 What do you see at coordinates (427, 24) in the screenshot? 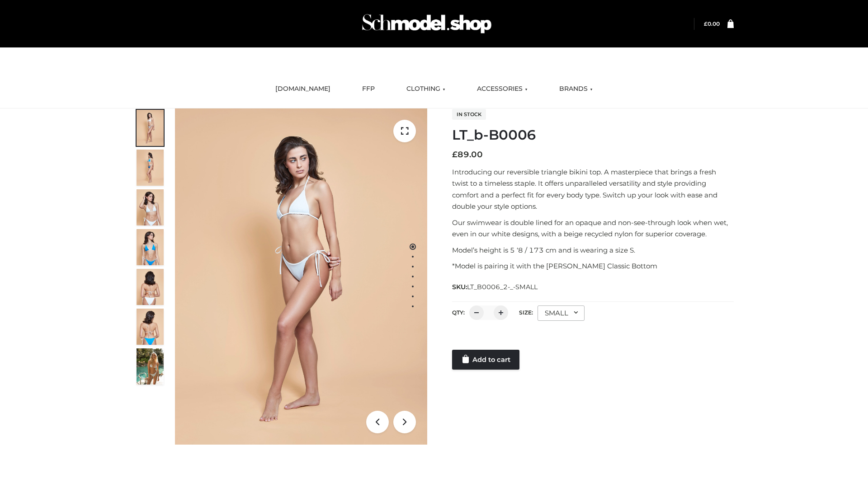
I see `a: Schmodel Admin 964` at bounding box center [427, 24].